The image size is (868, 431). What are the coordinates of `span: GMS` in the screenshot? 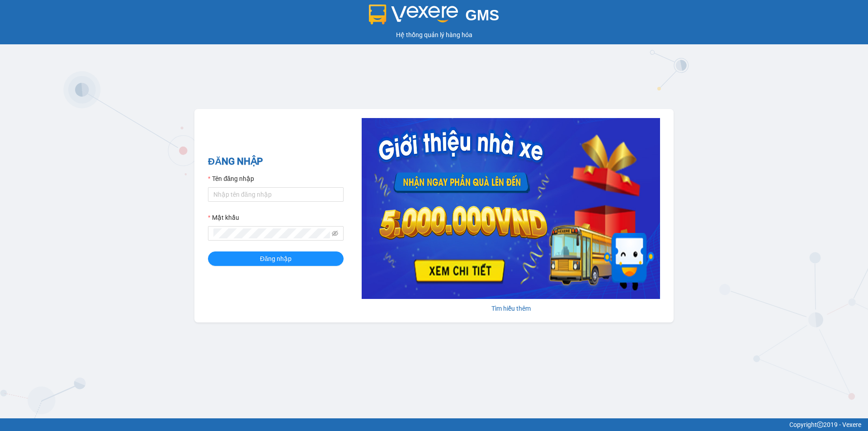 It's located at (482, 15).